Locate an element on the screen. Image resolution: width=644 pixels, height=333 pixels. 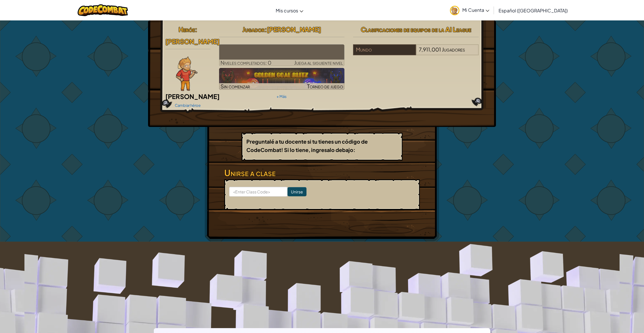
b: Preguntalé a tu docente si tu tienes un código de CodeCombat! Si lo tiene, ingresalo debajo: is located at coordinates (307, 146).